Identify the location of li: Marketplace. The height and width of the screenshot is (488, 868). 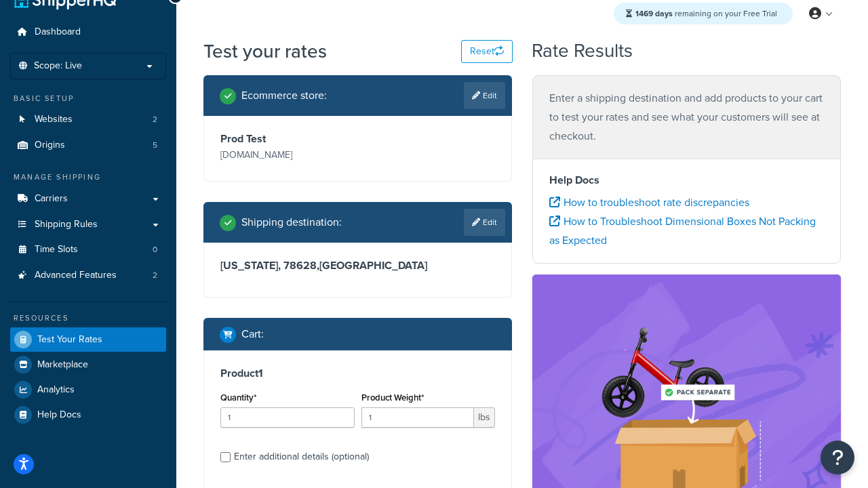
(88, 365).